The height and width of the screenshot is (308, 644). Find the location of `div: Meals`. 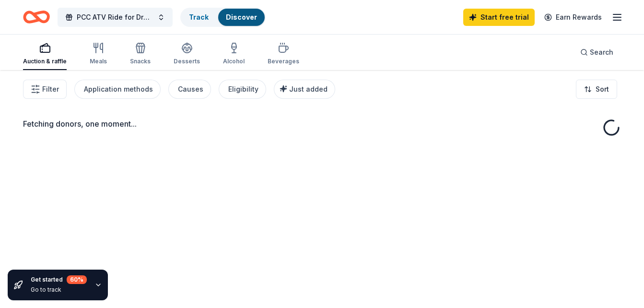

div: Meals is located at coordinates (98, 62).